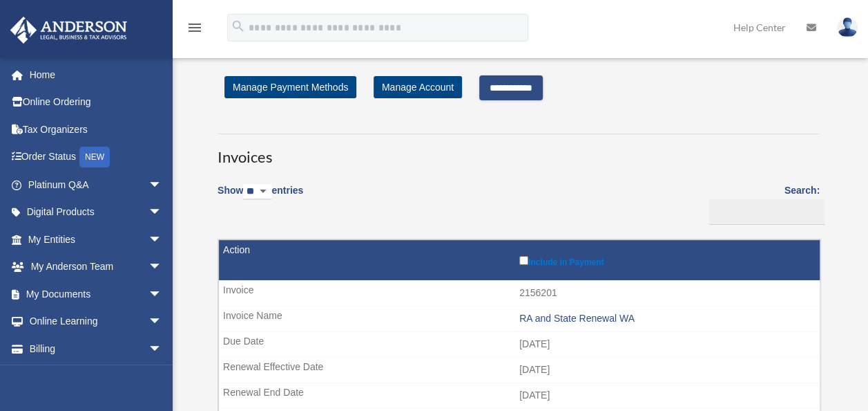  I want to click on a: Order StatusNEW, so click(96, 157).